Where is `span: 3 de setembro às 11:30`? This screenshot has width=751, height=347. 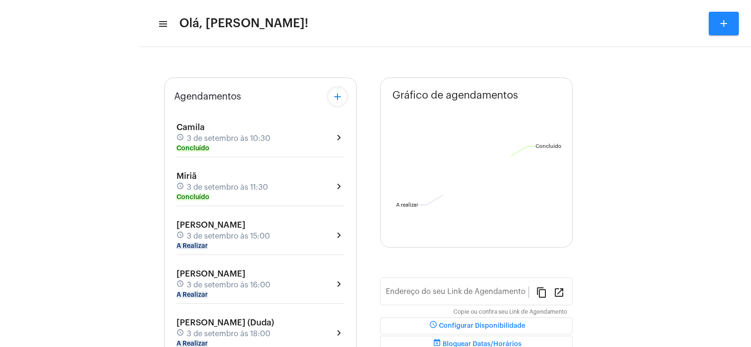
span: 3 de setembro às 11:30 is located at coordinates (227, 187).